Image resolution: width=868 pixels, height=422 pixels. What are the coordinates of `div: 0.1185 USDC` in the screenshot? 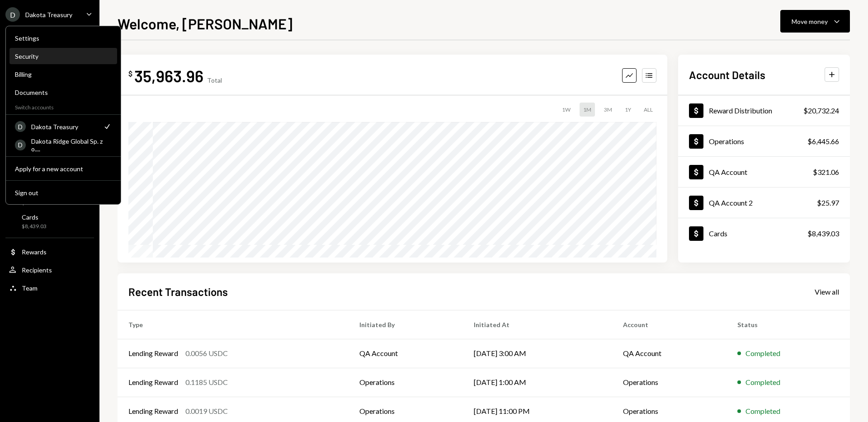 It's located at (206, 382).